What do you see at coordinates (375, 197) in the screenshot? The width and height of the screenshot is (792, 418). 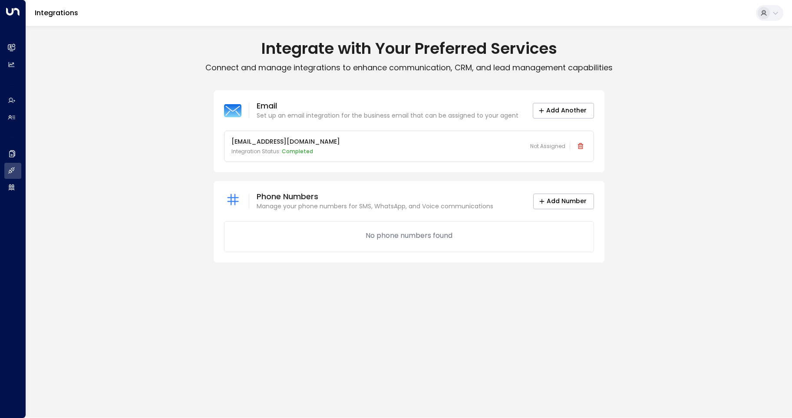 I see `p: Phone Numbers` at bounding box center [375, 197].